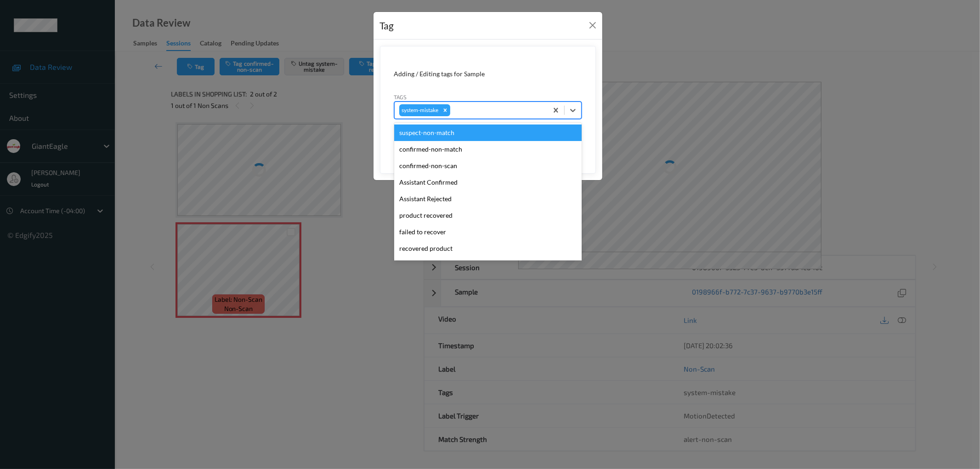  I want to click on div: Remove system-mistake, so click(446, 110).